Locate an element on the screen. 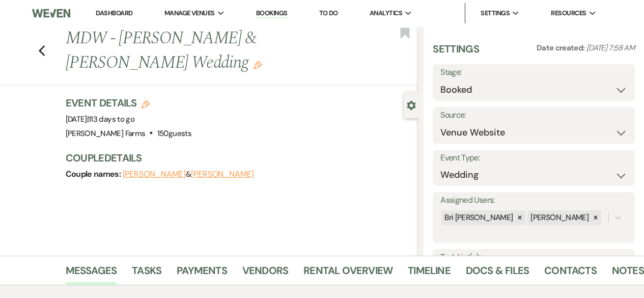 The image size is (644, 298). a: Docs & Files is located at coordinates (497, 274).